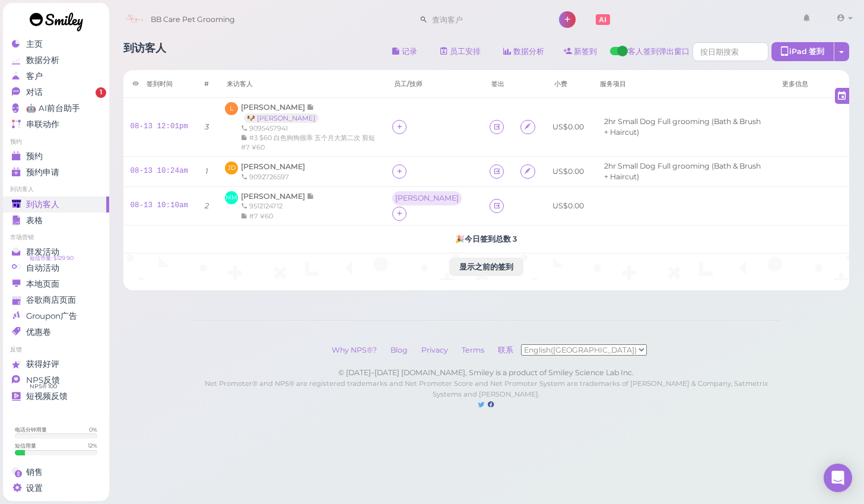 The height and width of the screenshot is (504, 864). What do you see at coordinates (231, 198) in the screenshot?
I see `span: MM` at bounding box center [231, 198].